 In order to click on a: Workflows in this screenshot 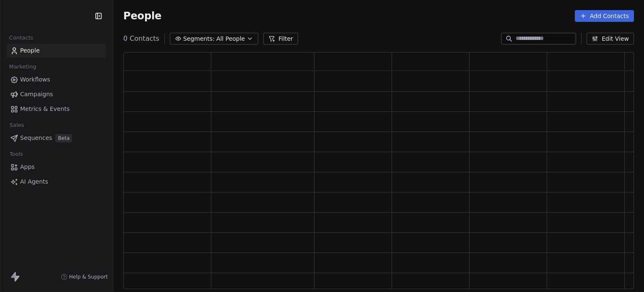, I will do `click(56, 79)`.